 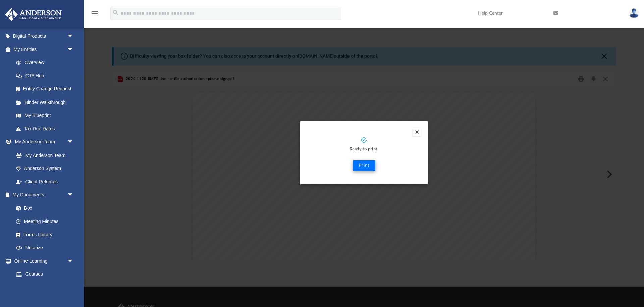 What do you see at coordinates (43, 287) in the screenshot?
I see `a: Video Training` at bounding box center [43, 287].